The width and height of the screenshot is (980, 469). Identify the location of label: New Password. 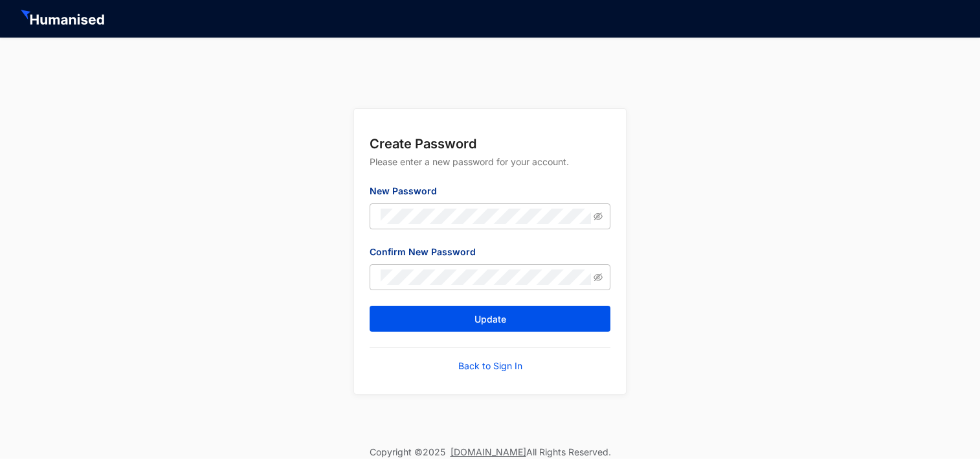
(408, 191).